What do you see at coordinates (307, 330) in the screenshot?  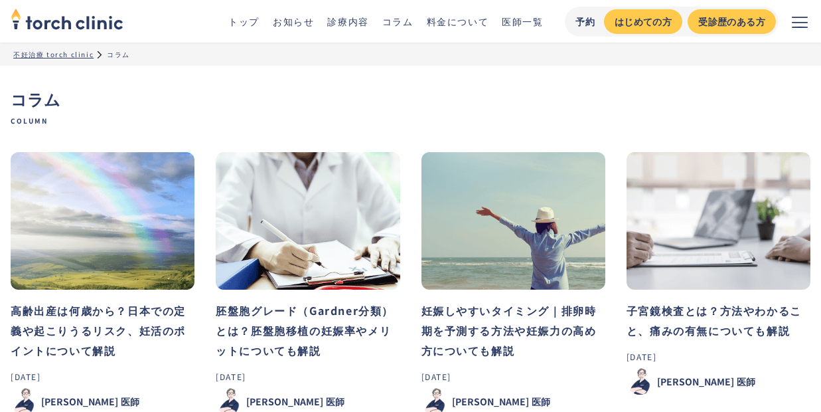 I see `h3: 胚盤胞グレード（Gardner分類）とは？胚盤胞移植の妊娠率やメリットについても解説` at bounding box center [307, 330].